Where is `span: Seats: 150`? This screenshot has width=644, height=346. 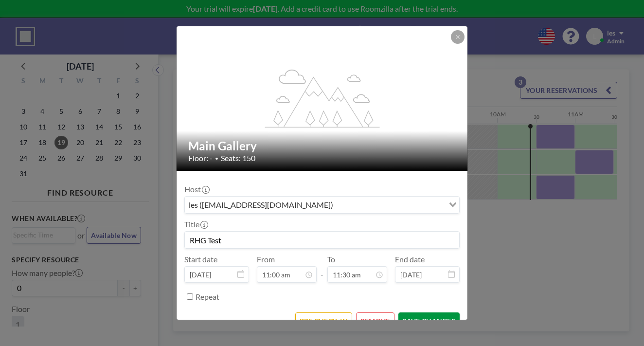 span: Seats: 150 is located at coordinates (238, 158).